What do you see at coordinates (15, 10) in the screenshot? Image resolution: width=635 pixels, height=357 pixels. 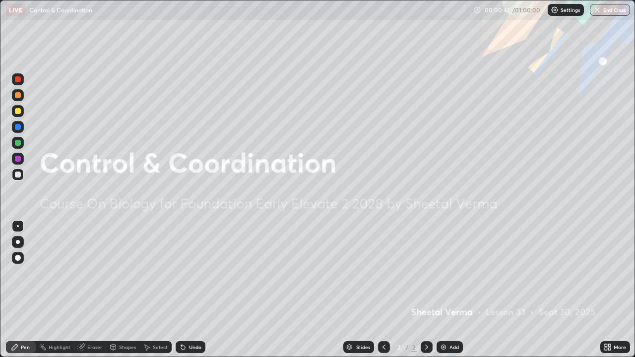 I see `p: LIVE` at bounding box center [15, 10].